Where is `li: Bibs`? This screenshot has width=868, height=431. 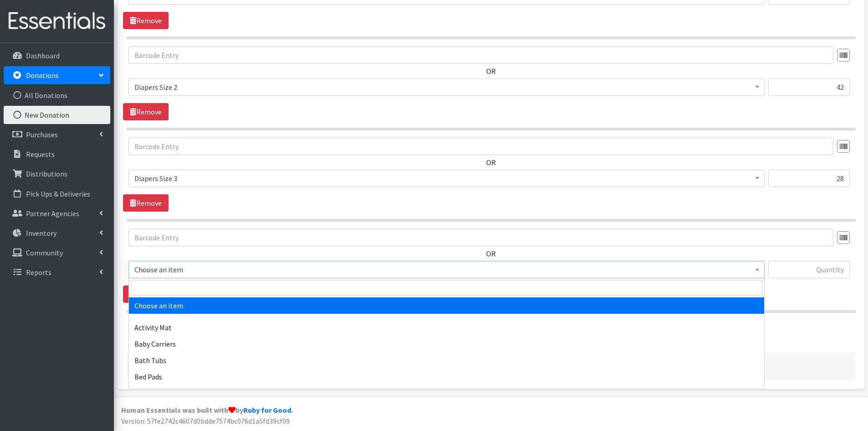
li: Bibs is located at coordinates (447, 393).